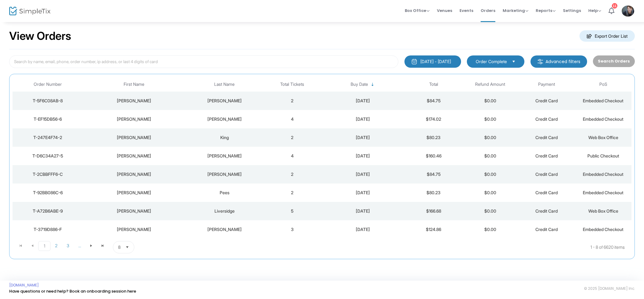 This screenshot has height=299, width=644. Describe the element at coordinates (614, 6) in the screenshot. I see `div: 11` at that location.